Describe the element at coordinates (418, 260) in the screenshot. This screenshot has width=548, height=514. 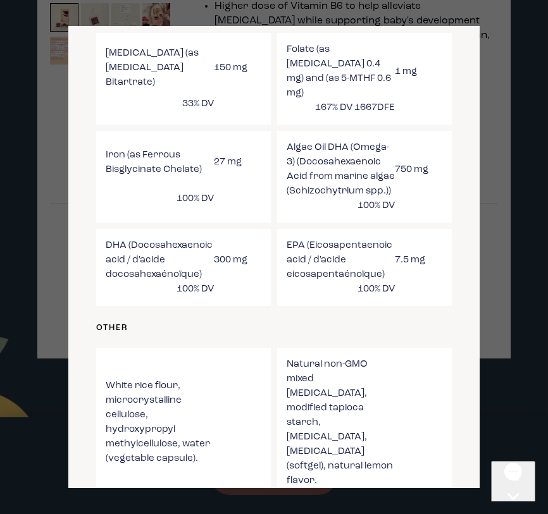
I see `span: 7.5 mg` at that location.